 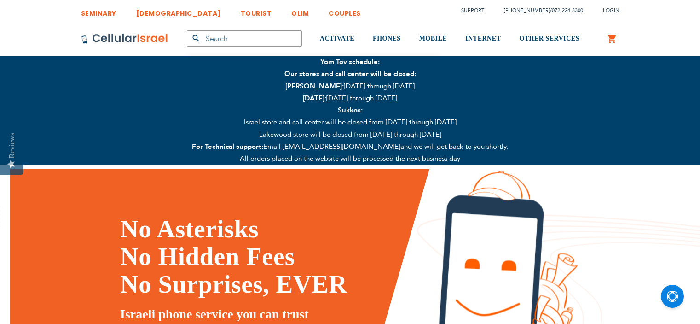 I want to click on strong: Yom Tov schedule:, so click(x=350, y=62).